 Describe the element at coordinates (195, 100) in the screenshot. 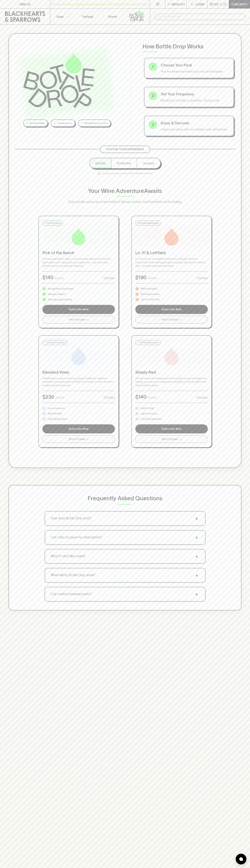

I see `p: Monthly, bi-monthly, or quarterly - it's your call` at that location.